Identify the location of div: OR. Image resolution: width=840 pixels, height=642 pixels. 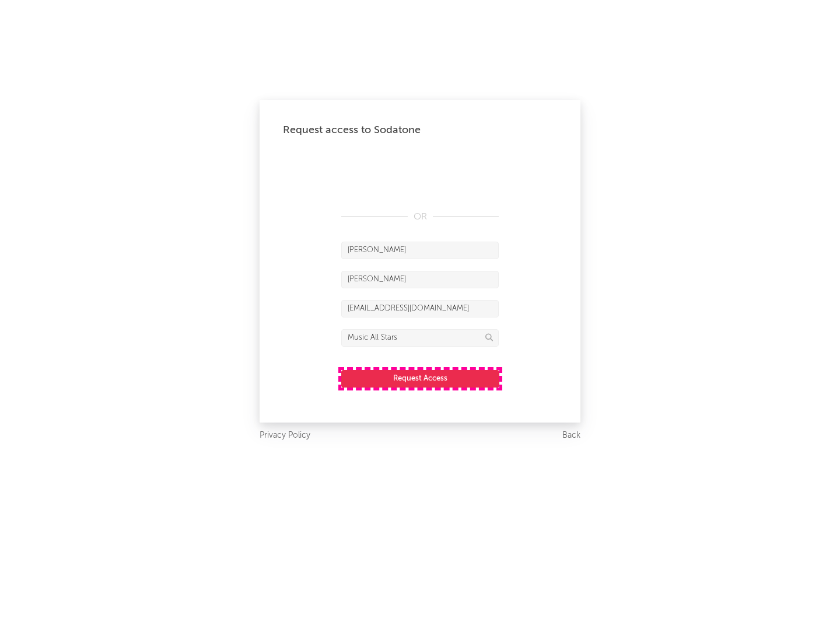
(420, 217).